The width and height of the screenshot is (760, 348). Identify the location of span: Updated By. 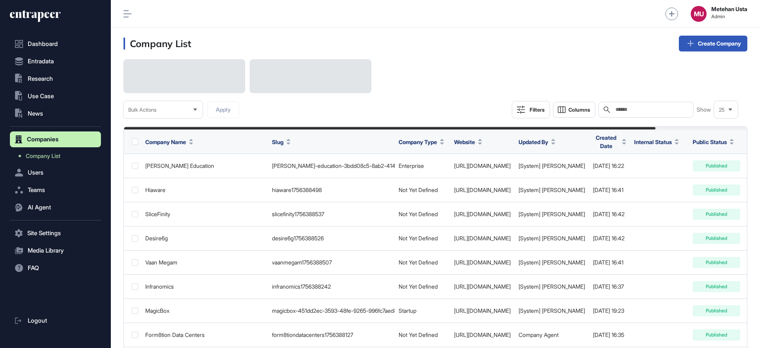
(533, 142).